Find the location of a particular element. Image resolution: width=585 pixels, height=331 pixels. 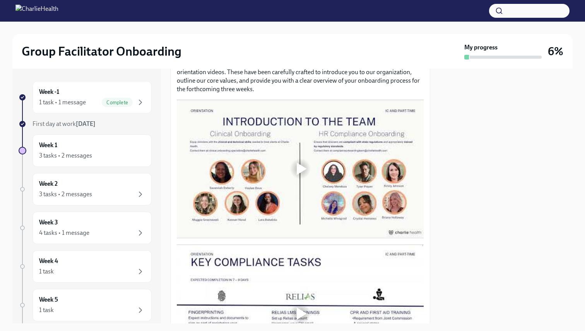

span: First day at work is located at coordinates (64, 124).